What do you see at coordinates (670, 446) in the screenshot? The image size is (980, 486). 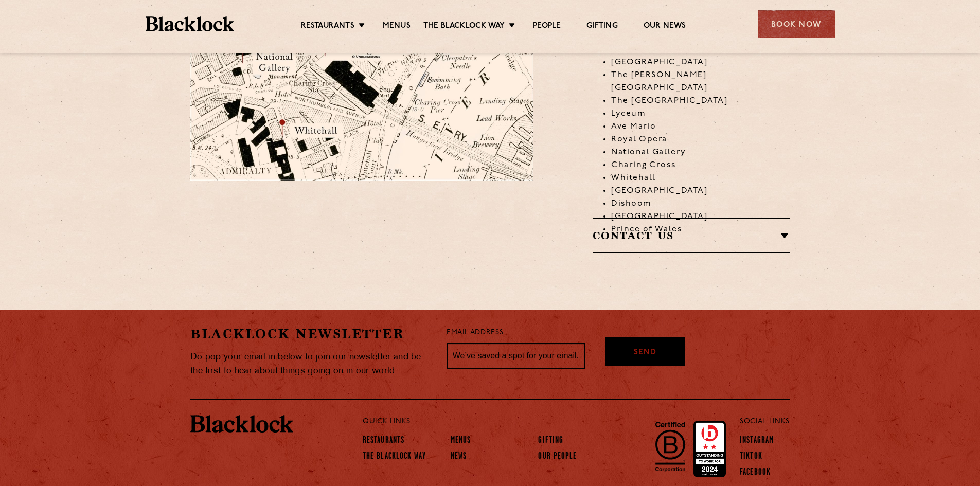 I see `img: B-Corp-Logo-Black-RGB.svg` at bounding box center [670, 446].